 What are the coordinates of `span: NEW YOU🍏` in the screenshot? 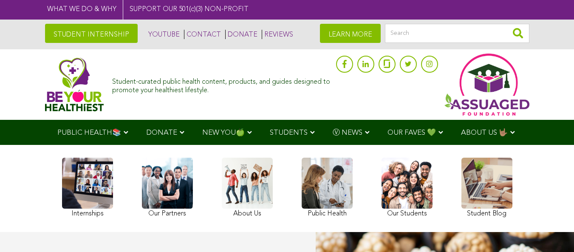 It's located at (224, 133).